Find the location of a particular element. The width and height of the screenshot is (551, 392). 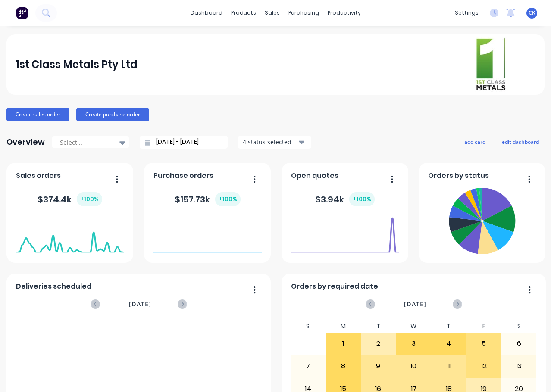

div: Overview is located at coordinates (26, 142).